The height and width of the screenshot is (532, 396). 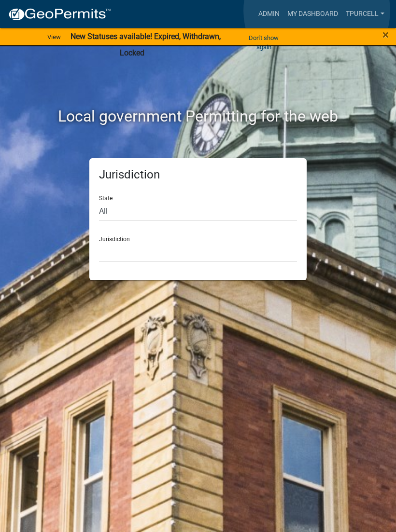 What do you see at coordinates (269, 14) in the screenshot?
I see `a: Admin` at bounding box center [269, 14].